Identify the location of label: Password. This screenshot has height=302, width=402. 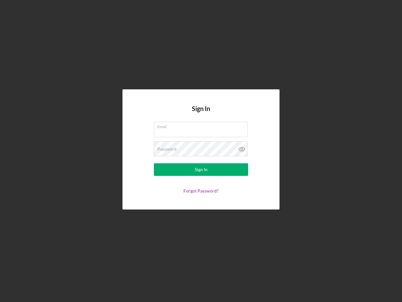
(167, 149).